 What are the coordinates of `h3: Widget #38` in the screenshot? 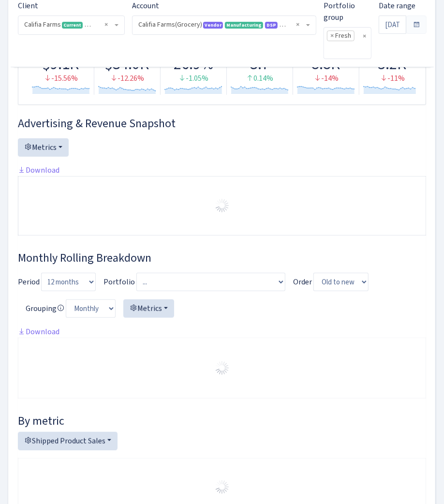 It's located at (222, 258).